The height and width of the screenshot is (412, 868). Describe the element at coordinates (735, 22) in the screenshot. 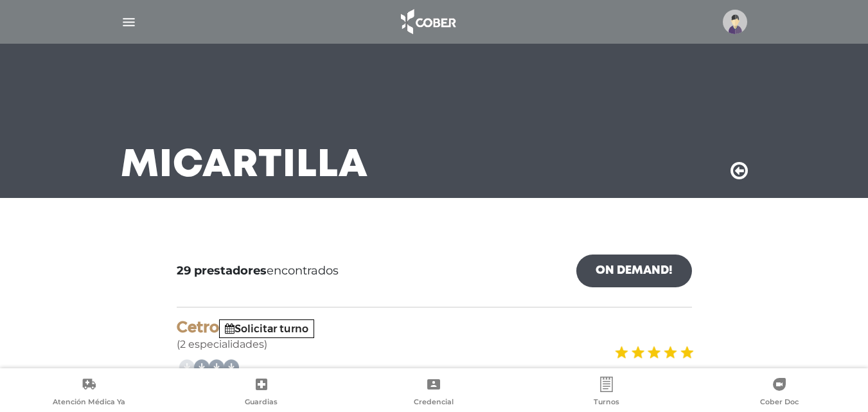

I see `img: profile-placeholder.svg` at that location.